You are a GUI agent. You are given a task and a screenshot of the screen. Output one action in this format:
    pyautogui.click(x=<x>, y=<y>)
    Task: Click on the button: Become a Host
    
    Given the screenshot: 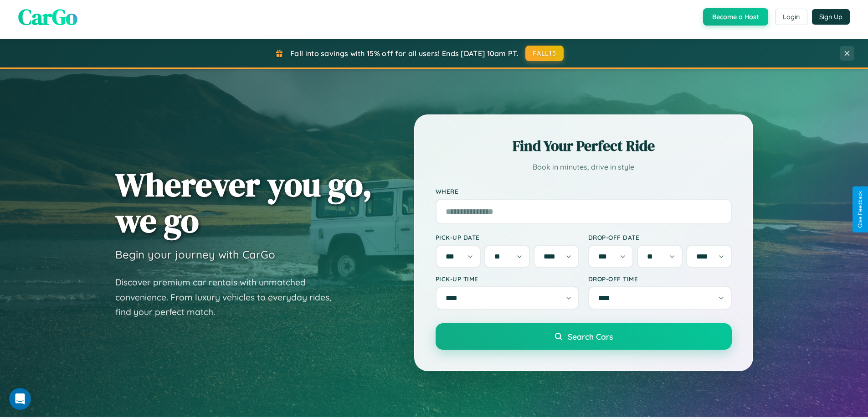 What is the action you would take?
    pyautogui.click(x=736, y=17)
    